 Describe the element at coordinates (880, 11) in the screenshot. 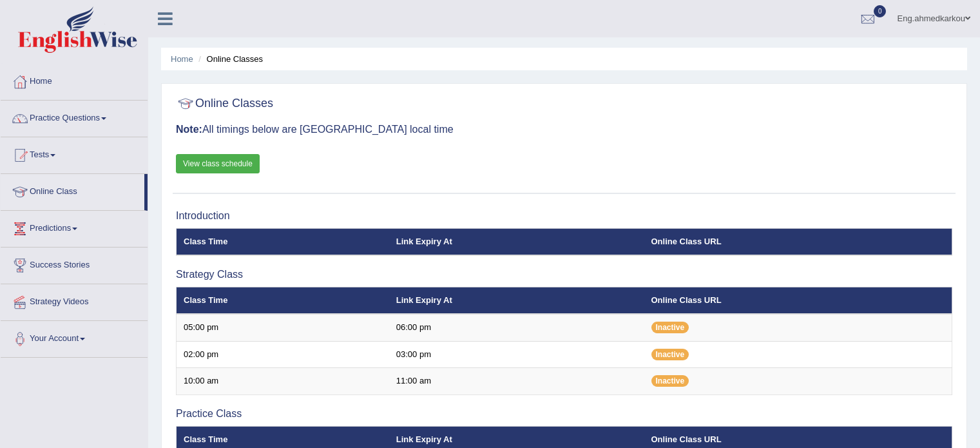

I see `span: 0` at that location.